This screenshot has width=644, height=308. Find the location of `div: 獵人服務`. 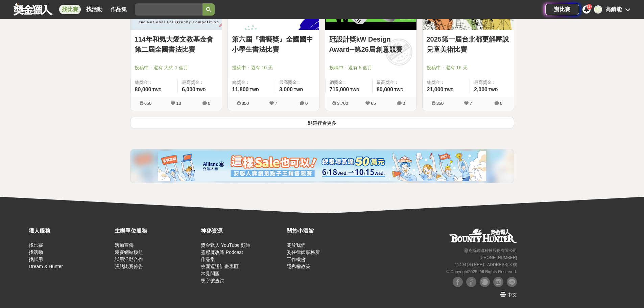

div: 獵人服務 is located at coordinates (70, 231).